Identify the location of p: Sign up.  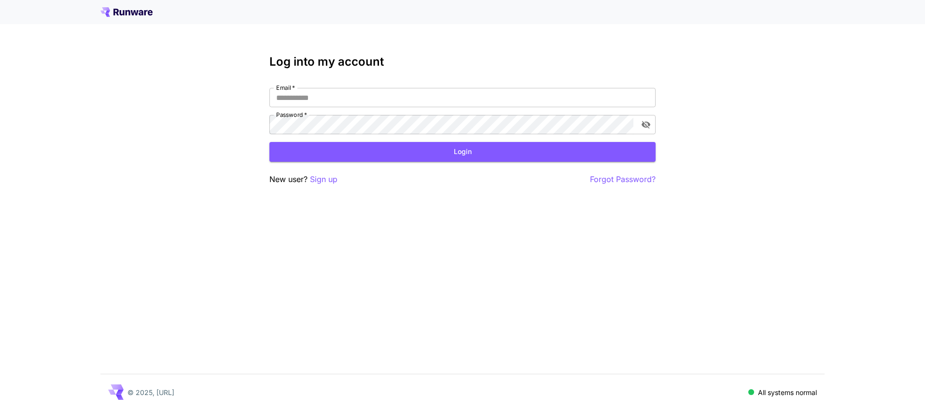
(323, 179).